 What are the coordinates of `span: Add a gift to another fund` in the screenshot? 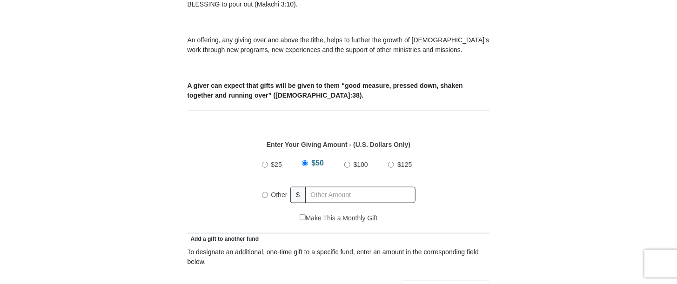 It's located at (223, 239).